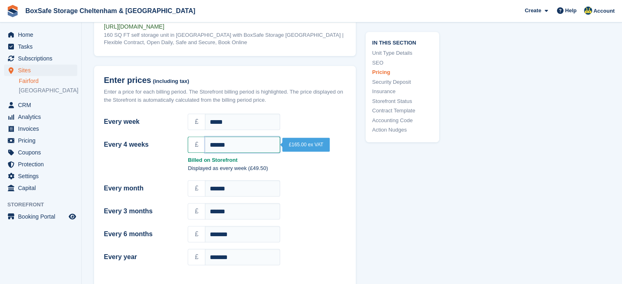 Image resolution: width=622 pixels, height=284 pixels. Describe the element at coordinates (43, 35) in the screenshot. I see `span: Home` at that location.